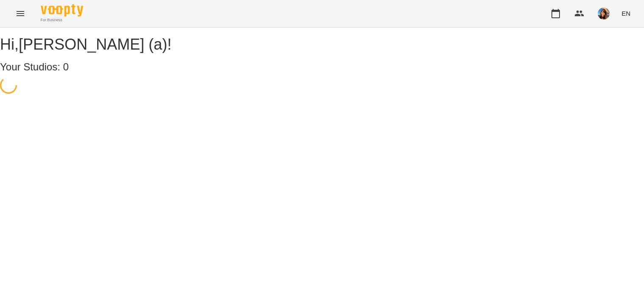 This screenshot has width=644, height=282. I want to click on button: Menu, so click(20, 14).